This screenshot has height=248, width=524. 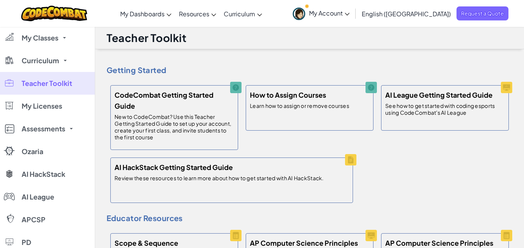 What do you see at coordinates (32, 152) in the screenshot?
I see `span: Ozaria` at bounding box center [32, 152].